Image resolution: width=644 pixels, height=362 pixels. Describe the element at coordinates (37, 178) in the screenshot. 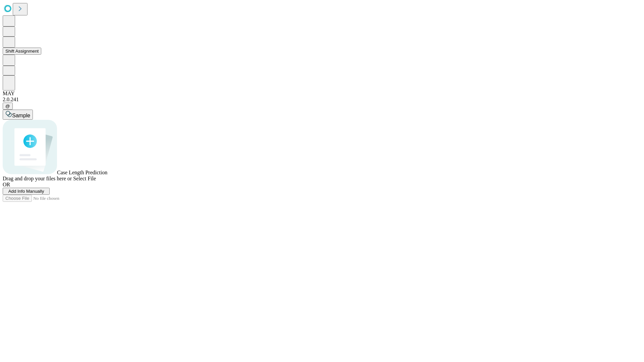

I see `span: Drag and drop your files here or` at that location.